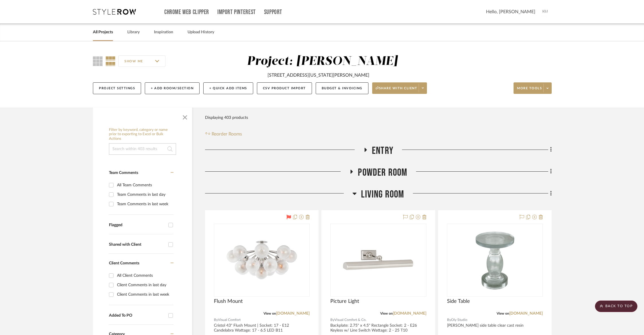  What do you see at coordinates (616, 306) in the screenshot?
I see `scroll-to-top-button: BACK TO TOP` at bounding box center [616, 306].